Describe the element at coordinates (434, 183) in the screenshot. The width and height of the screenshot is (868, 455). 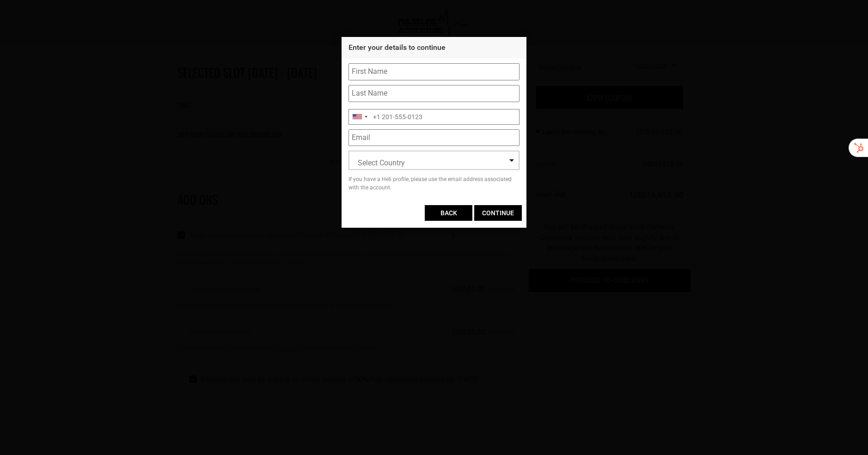
I see `div: If you have a Heli profile, please use the email address associated with the account.` at that location.